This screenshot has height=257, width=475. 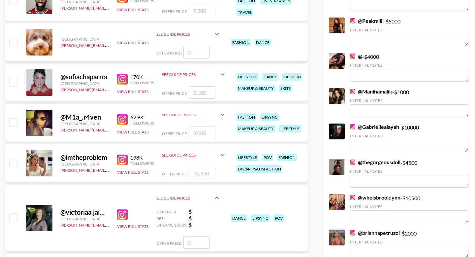 What do you see at coordinates (367, 21) in the screenshot?
I see `a: @Peakmilll` at bounding box center [367, 21].